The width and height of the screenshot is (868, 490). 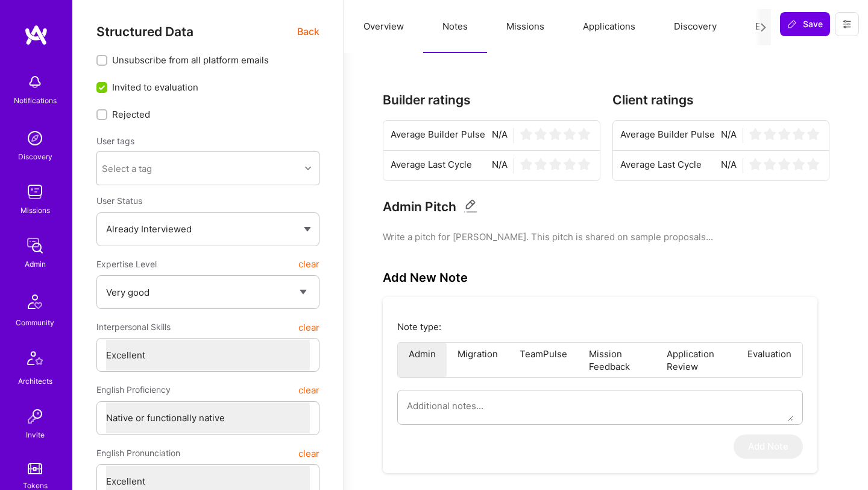 What do you see at coordinates (35, 263) in the screenshot?
I see `div: Admin` at bounding box center [35, 263].